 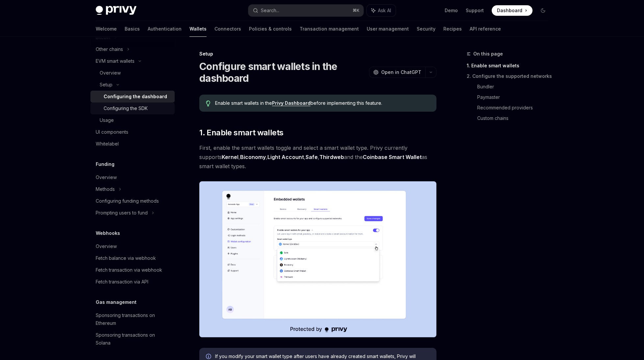 I want to click on a: Authentication, so click(x=164, y=29).